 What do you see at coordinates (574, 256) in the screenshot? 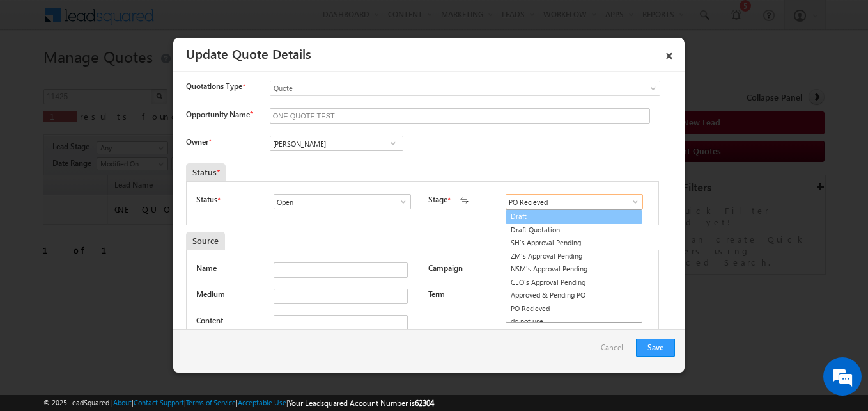
I see `a: ZM's Approval Pending` at bounding box center [574, 256].